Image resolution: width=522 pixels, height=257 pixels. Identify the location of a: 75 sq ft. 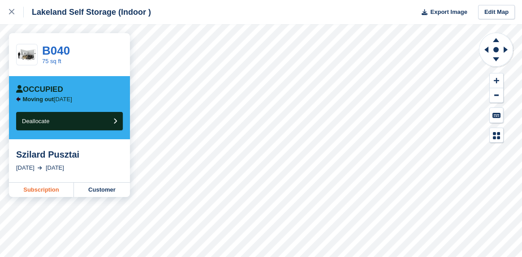
(52, 61).